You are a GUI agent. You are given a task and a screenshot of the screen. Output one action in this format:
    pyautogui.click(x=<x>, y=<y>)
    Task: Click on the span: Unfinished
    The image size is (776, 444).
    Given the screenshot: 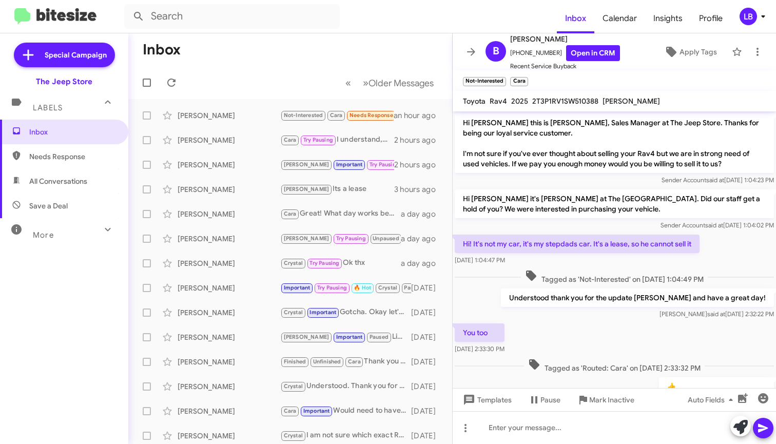 What is the action you would take?
    pyautogui.click(x=327, y=361)
    